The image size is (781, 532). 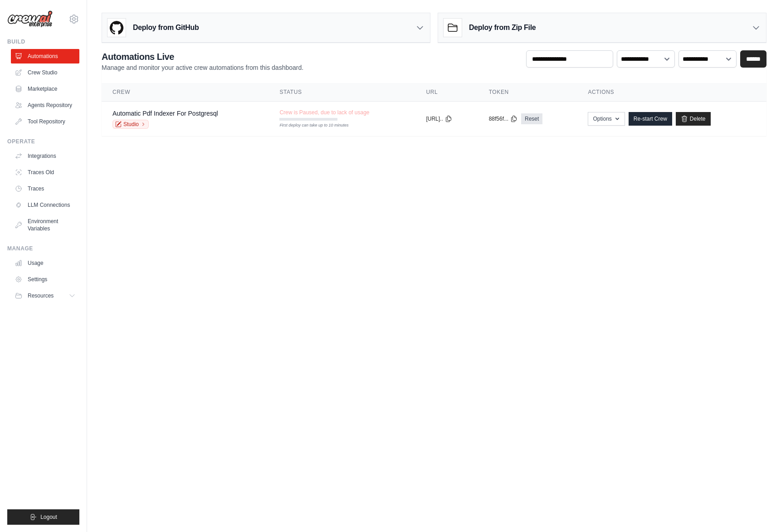 What do you see at coordinates (43, 41) in the screenshot?
I see `div: Build` at bounding box center [43, 41].